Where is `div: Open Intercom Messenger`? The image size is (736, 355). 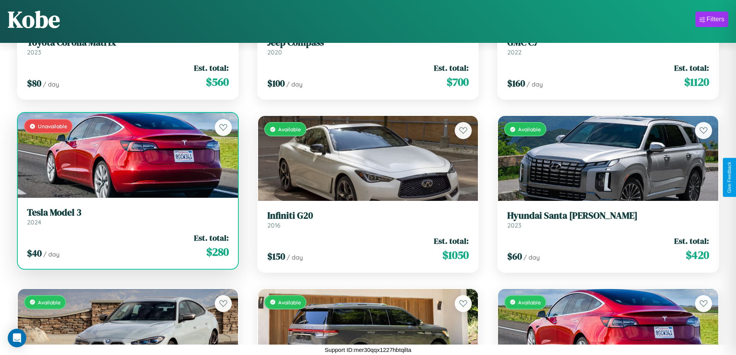
div: Open Intercom Messenger is located at coordinates (17, 338).